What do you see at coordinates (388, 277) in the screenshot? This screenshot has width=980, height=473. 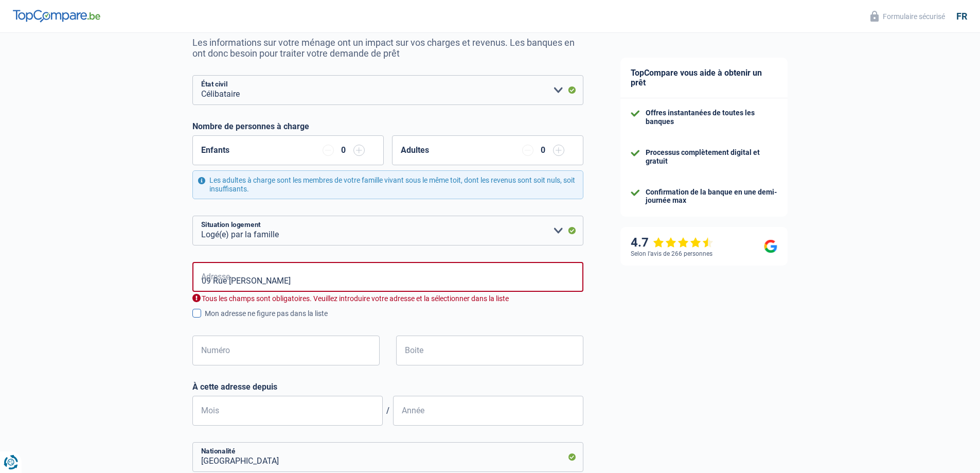 I see `input: Sélectionnez votre adresse dans la barre de recherche` at bounding box center [388, 277].